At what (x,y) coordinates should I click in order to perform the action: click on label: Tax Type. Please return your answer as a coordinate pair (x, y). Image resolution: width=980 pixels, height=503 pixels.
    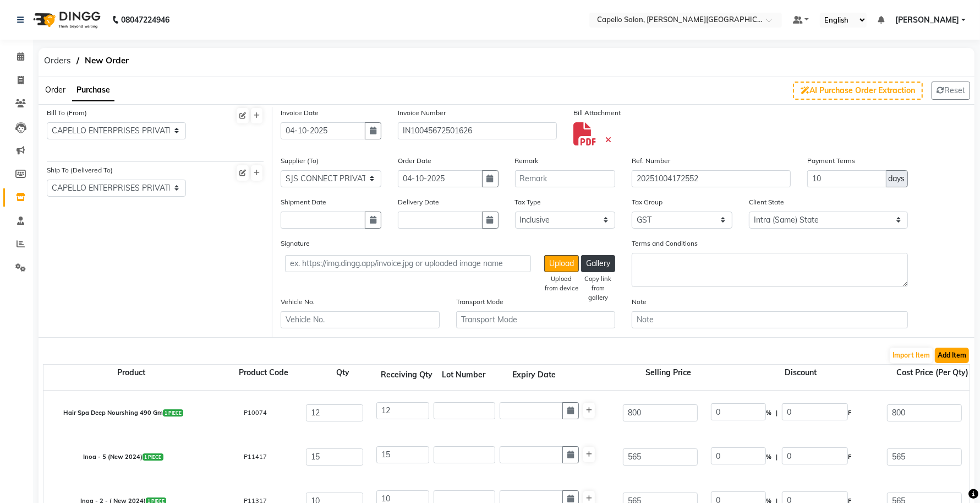
    Looking at the image, I should click on (528, 202).